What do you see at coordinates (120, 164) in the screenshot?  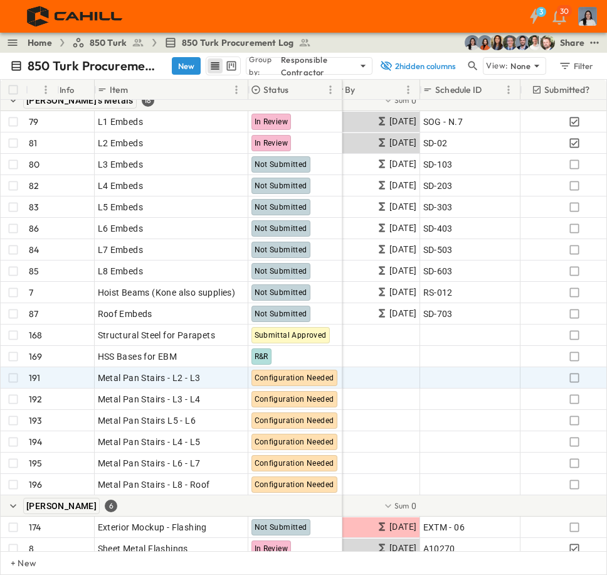 I see `span: L3 Embeds` at bounding box center [120, 164].